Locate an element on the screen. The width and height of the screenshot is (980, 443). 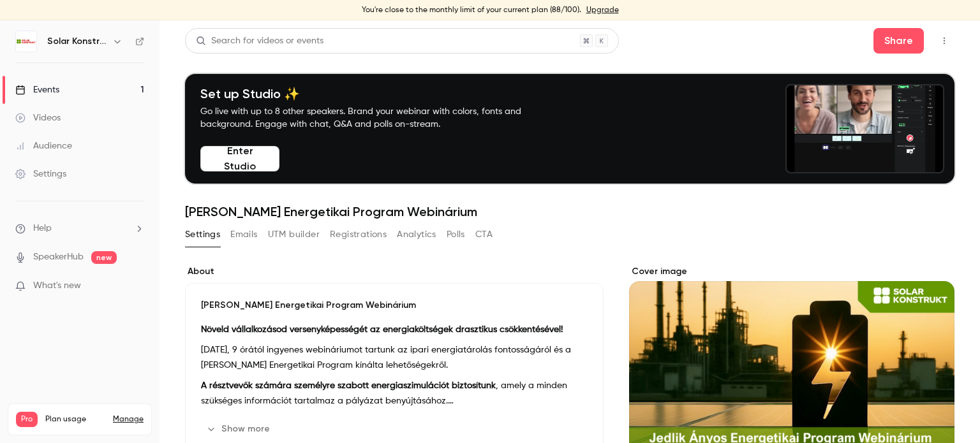
span: Help is located at coordinates (42, 228).